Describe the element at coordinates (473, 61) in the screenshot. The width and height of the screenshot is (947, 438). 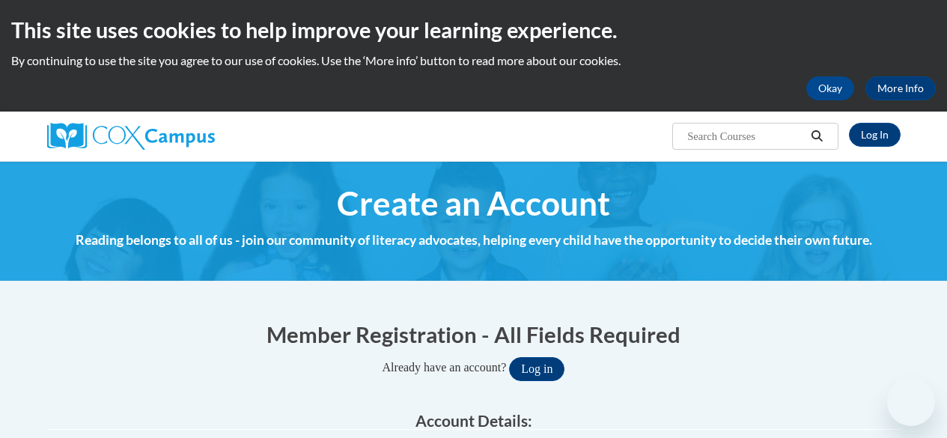
I see `p: By continuing to use the site you agree to our use of cookies. Use the ‘More info’ button to read...` at that location.